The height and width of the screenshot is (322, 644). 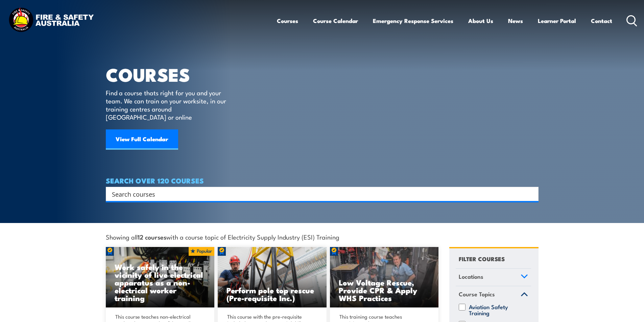 What do you see at coordinates (481, 258) in the screenshot?
I see `h4: FILTER COURSES` at bounding box center [481, 258].